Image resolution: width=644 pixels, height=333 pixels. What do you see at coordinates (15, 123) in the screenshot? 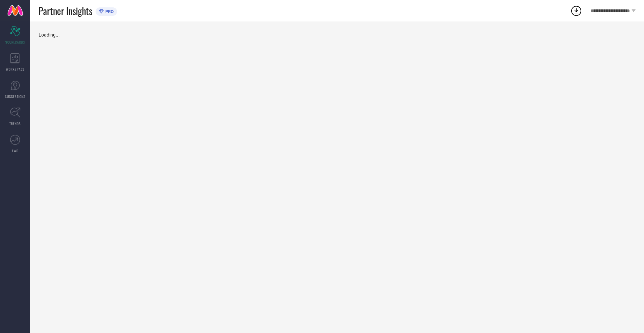
I see `span: TRENDS` at bounding box center [15, 123].